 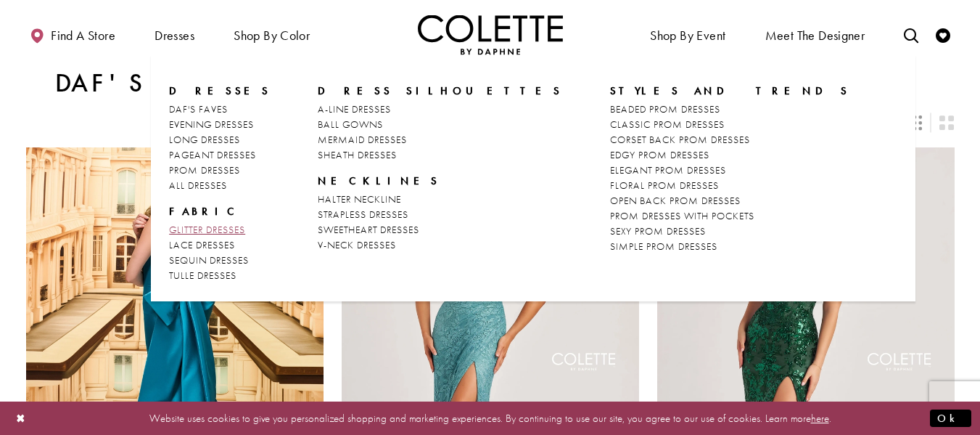 What do you see at coordinates (820, 418) in the screenshot?
I see `a: here` at bounding box center [820, 418].